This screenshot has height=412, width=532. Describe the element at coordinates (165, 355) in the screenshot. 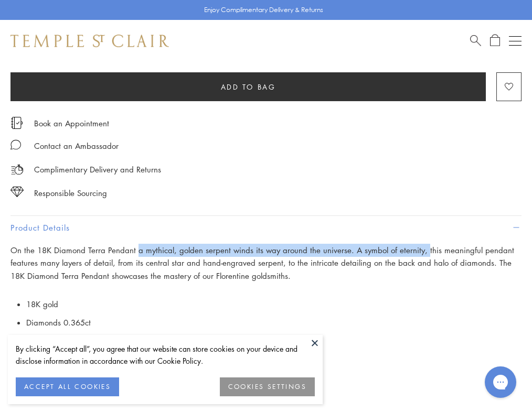

I see `div: By clicking “Accept all”, you agree that our website can store cookies on your device and disclos...` at that location.